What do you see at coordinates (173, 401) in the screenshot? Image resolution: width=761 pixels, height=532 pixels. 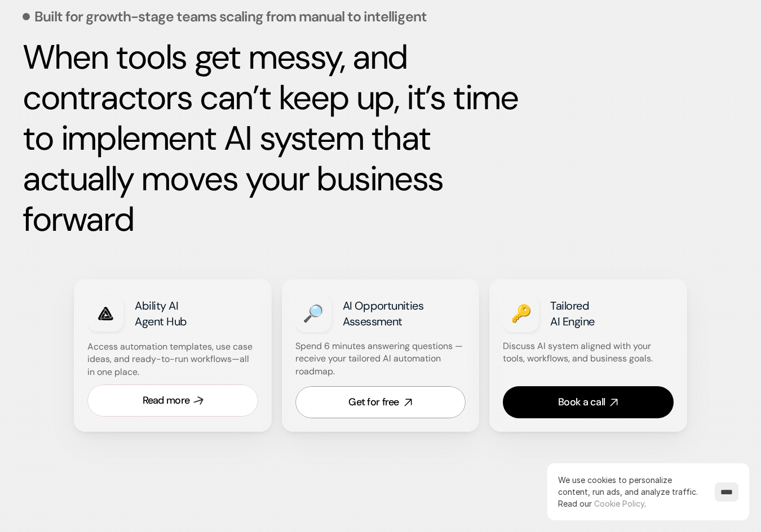 I see `a: Read more` at bounding box center [173, 401].